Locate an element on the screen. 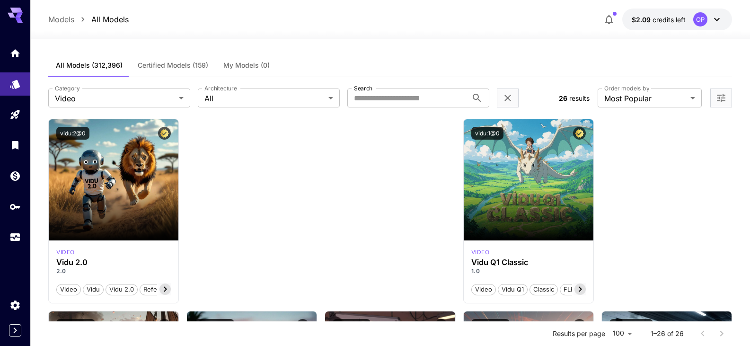 The width and height of the screenshot is (750, 346). button: klingai:2@2 is located at coordinates (76, 325).